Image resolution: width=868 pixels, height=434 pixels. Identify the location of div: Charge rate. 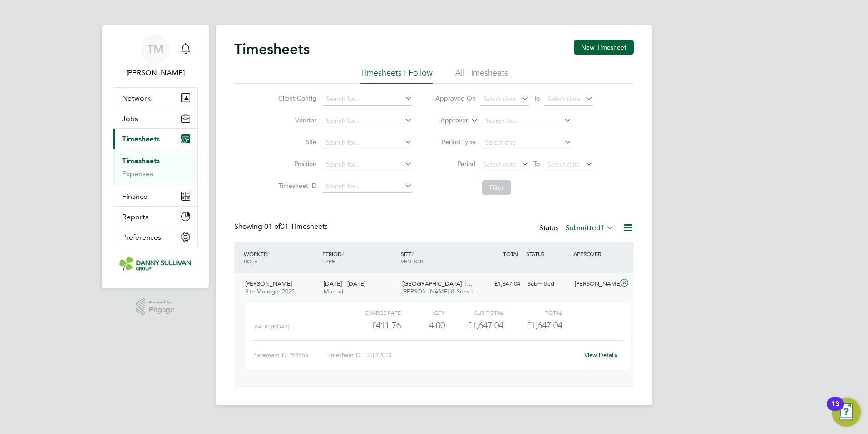
(371, 312).